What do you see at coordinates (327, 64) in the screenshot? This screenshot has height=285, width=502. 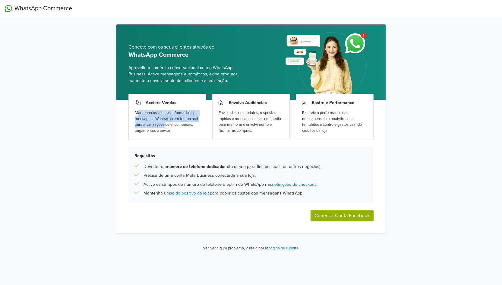 I see `img: whatsapp_setup_banner` at bounding box center [327, 64].